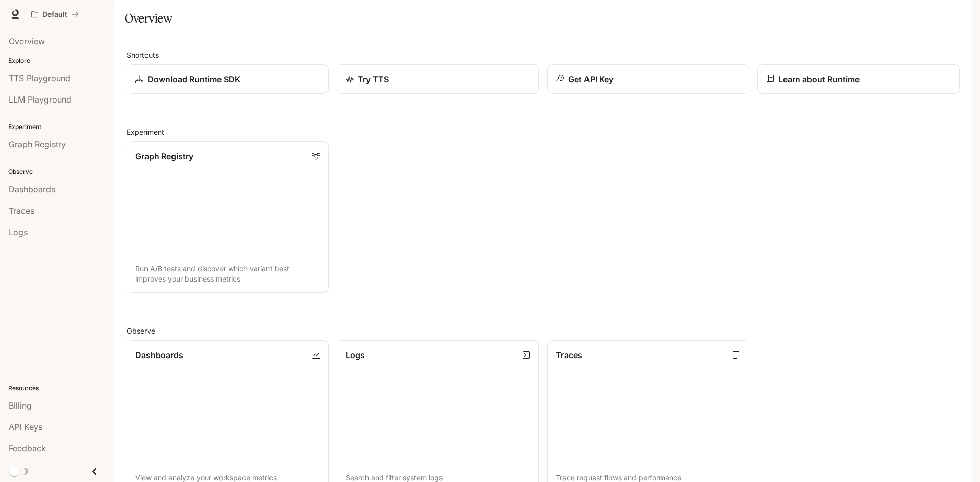 The image size is (980, 482). What do you see at coordinates (591, 79) in the screenshot?
I see `p: Get API Key` at bounding box center [591, 79].